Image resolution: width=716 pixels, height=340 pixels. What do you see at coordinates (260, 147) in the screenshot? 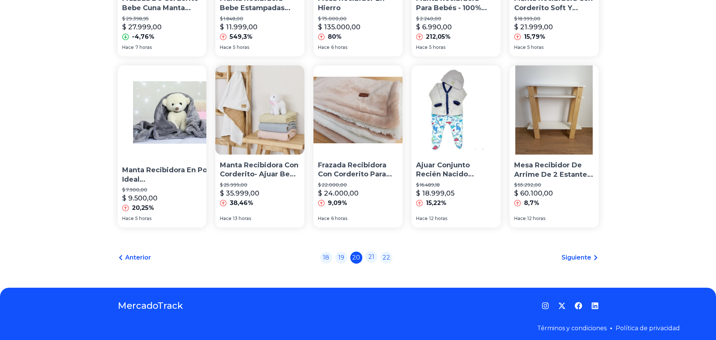
I see `a: Manta Recibidora Con Corderito- Ajuar Bebé Ideal CochecitoManta Recibidora Con Corderito- Ajuar B...` at bounding box center [260, 147].